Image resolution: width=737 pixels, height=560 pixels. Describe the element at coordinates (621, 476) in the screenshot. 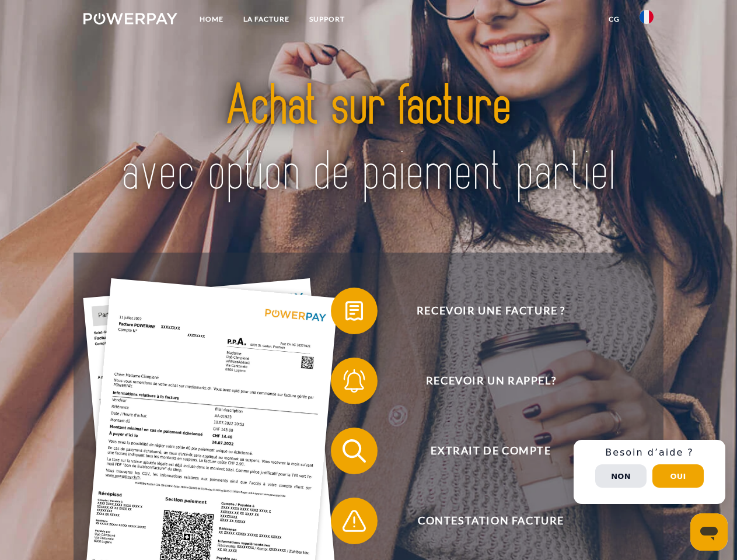

I see `button: Non` at that location.